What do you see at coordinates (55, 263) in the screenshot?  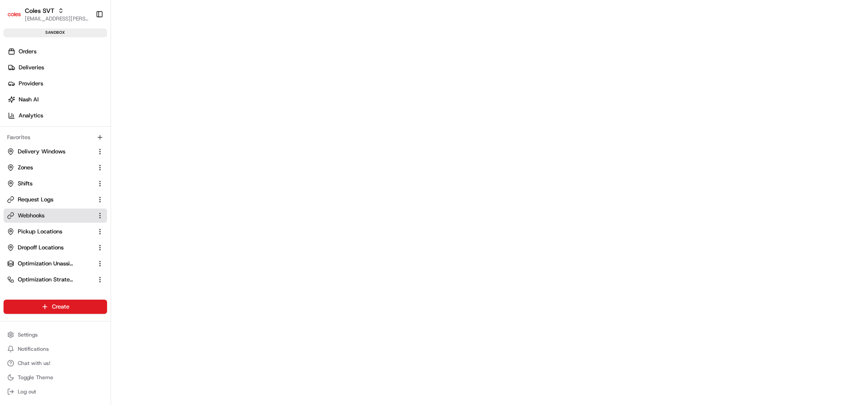 I see `button: Optimization Unassigned Orders` at bounding box center [55, 263].